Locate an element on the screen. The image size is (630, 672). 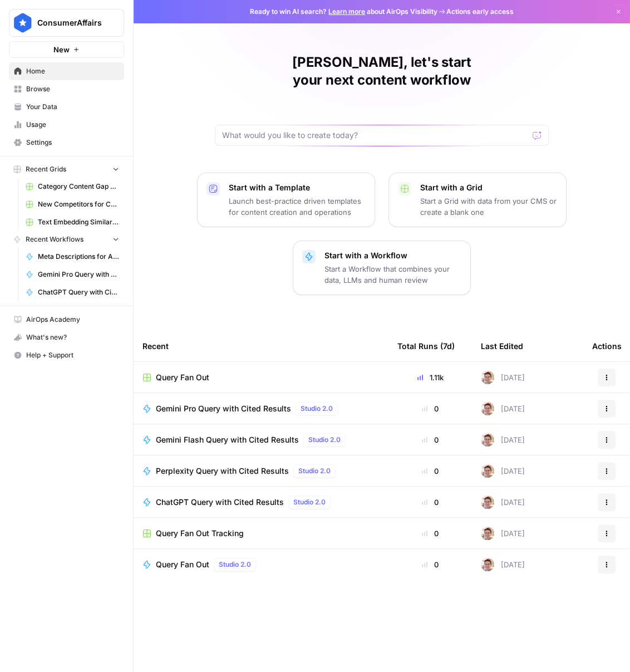
button: What's new? is located at coordinates (66, 337).